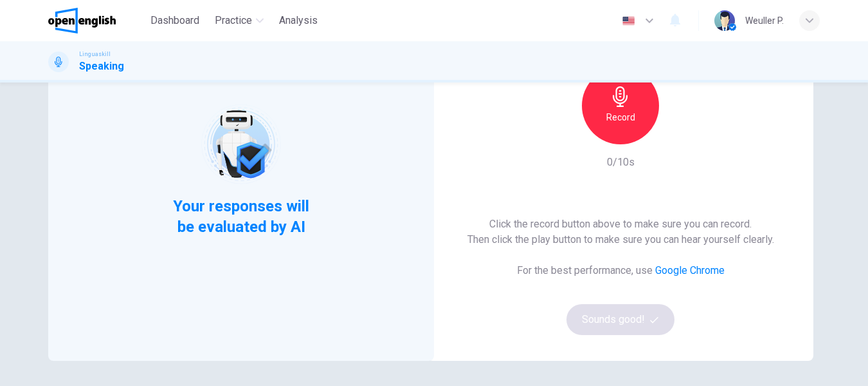 The height and width of the screenshot is (386, 868). I want to click on a: Dashboard, so click(175, 20).